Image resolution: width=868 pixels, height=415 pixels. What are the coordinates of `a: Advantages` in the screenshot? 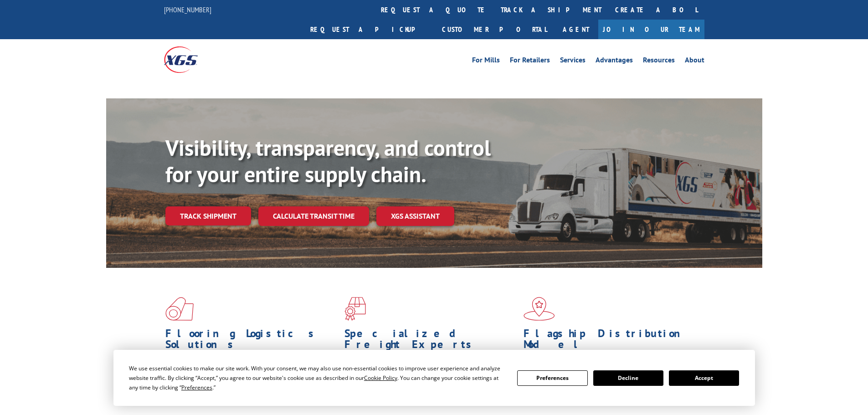 It's located at (614, 61).